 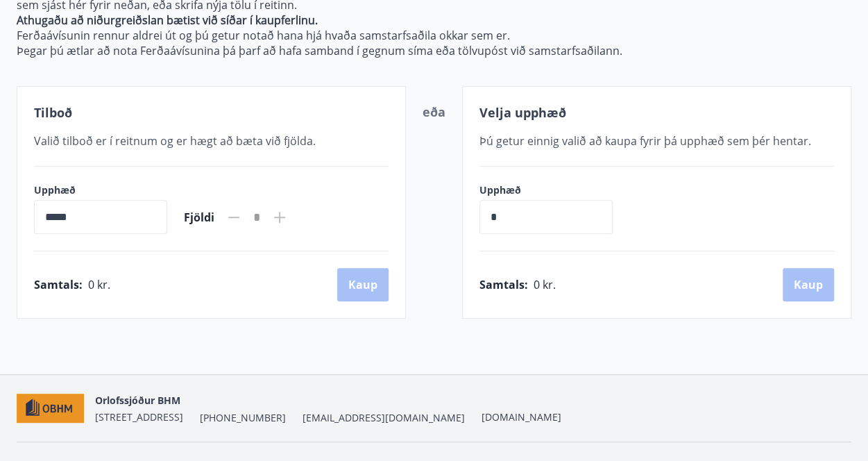 I want to click on p: Ferðaávísunin rennur aldrei út og þú getur notað hana hjá hvaða samstarfsaðila okkar sem er., so click(x=433, y=35).